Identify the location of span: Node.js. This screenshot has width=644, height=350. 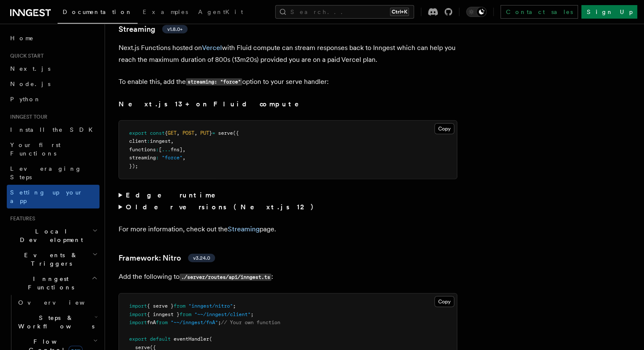
(30, 84).